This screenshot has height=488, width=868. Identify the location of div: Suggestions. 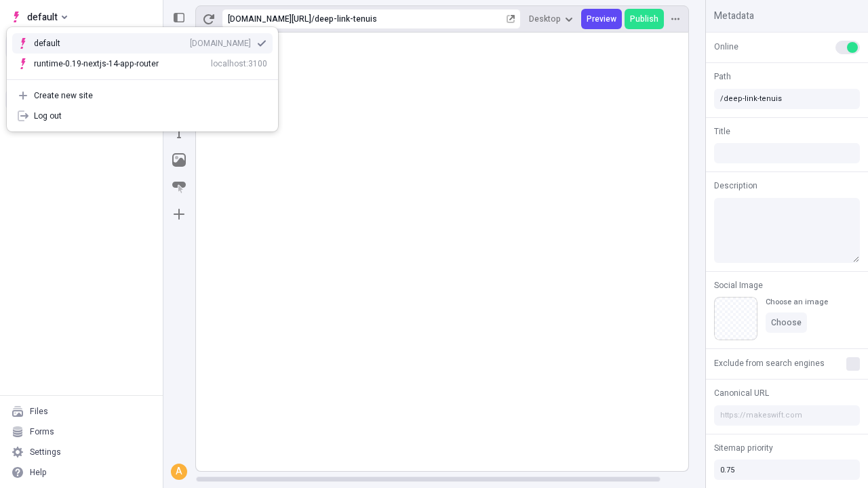
(142, 54).